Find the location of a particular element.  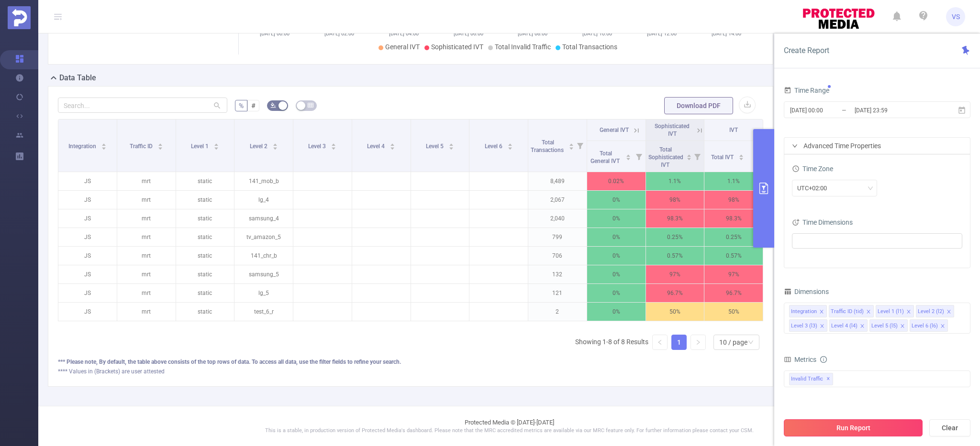

i: icon: info-circle is located at coordinates (823, 360).